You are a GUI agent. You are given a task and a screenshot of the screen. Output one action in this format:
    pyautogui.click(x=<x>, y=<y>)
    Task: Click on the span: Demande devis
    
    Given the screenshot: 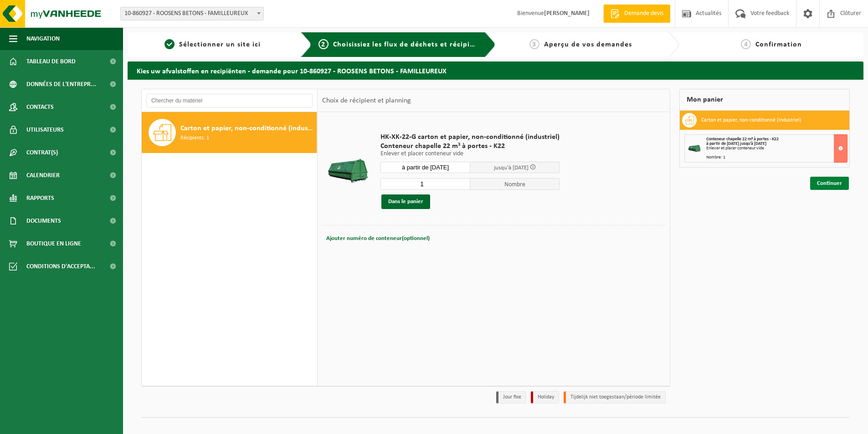 What is the action you would take?
    pyautogui.click(x=644, y=13)
    